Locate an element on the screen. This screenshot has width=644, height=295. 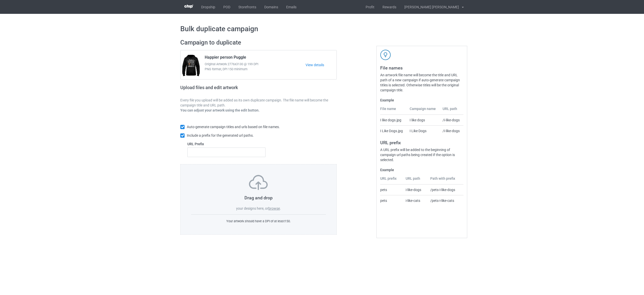
span: your designs here, or is located at coordinates (253, 208).